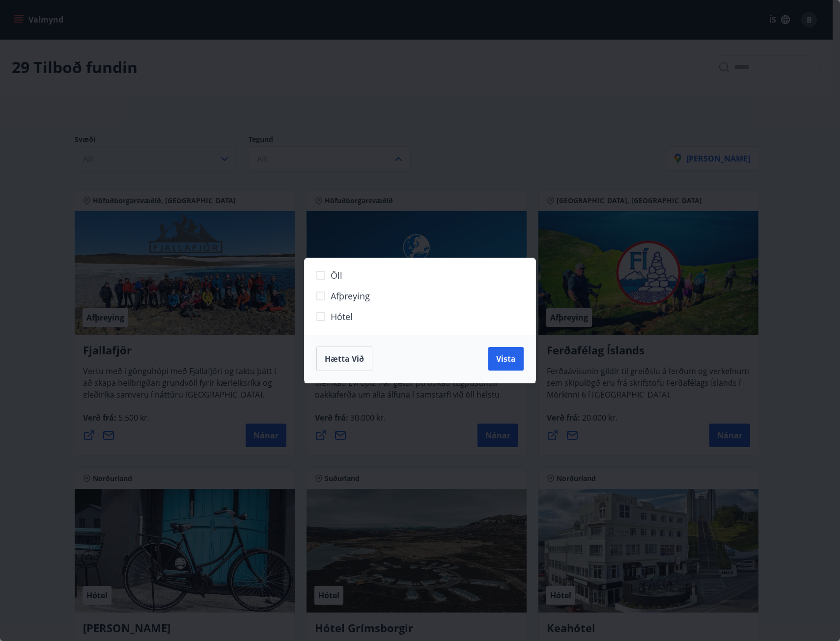  Describe the element at coordinates (350, 296) in the screenshot. I see `span: Afþreying` at that location.